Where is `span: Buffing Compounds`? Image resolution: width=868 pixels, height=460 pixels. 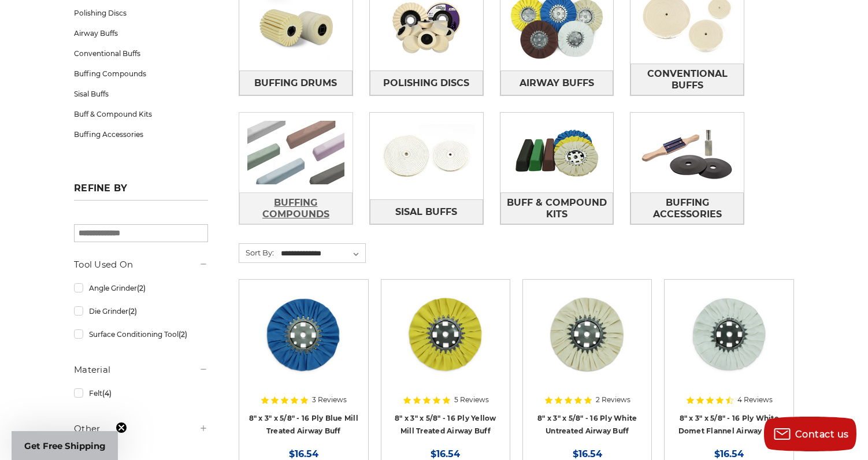
span: Buffing Compounds is located at coordinates (296, 208).